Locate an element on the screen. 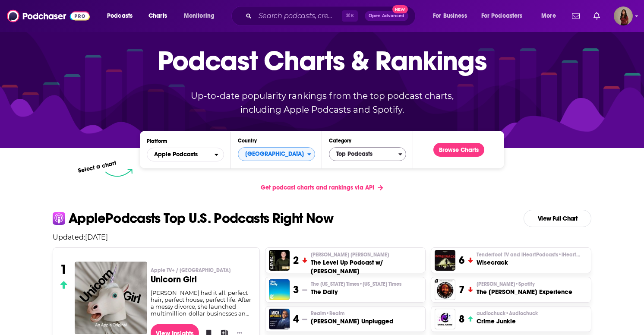 This screenshot has width=644, height=335. h3: 1 is located at coordinates (63, 269).